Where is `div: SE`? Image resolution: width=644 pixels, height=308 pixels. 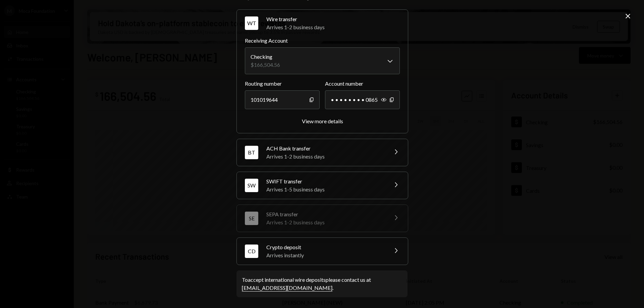
div: SE is located at coordinates (251, 218).